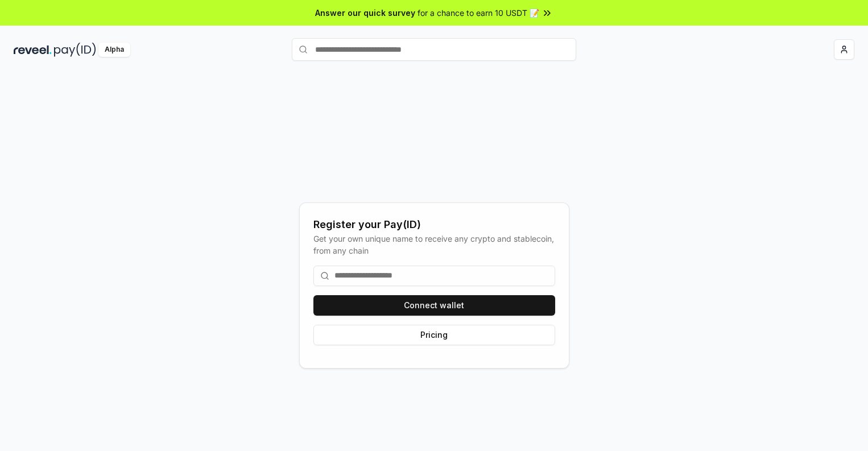  What do you see at coordinates (33, 50) in the screenshot?
I see `img: reveel_dark` at bounding box center [33, 50].